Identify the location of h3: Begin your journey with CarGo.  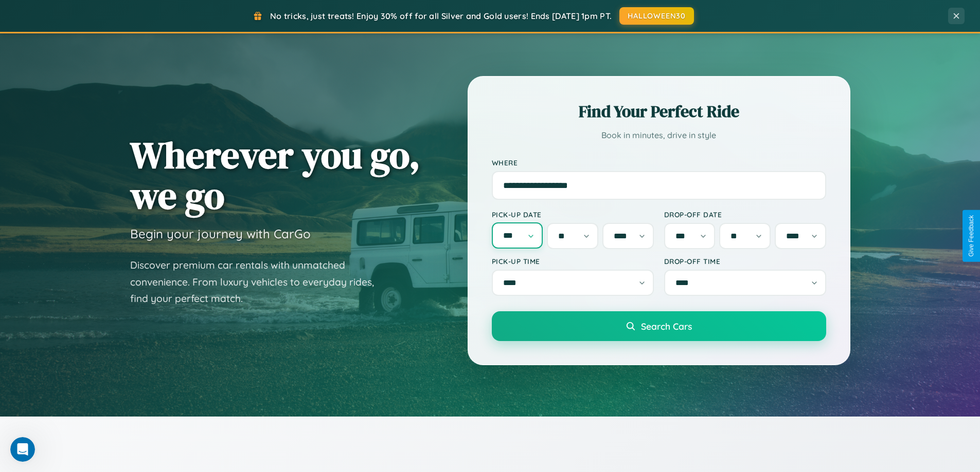
(220, 234).